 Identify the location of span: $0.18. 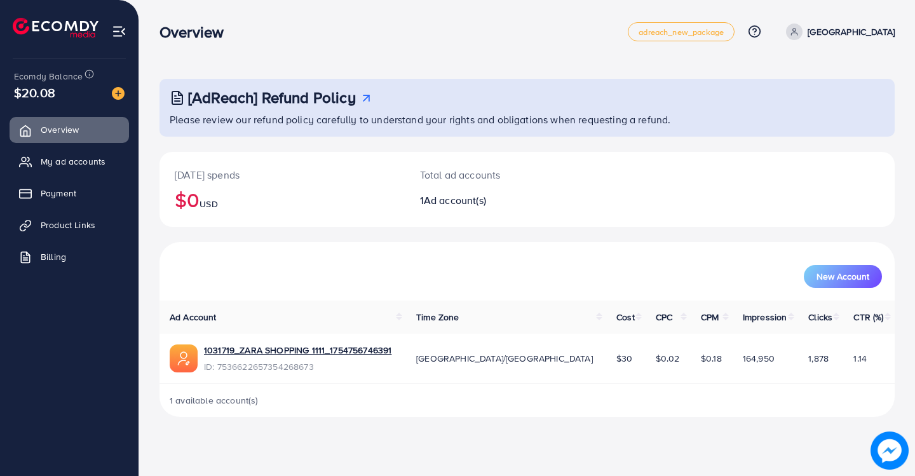
(711, 358).